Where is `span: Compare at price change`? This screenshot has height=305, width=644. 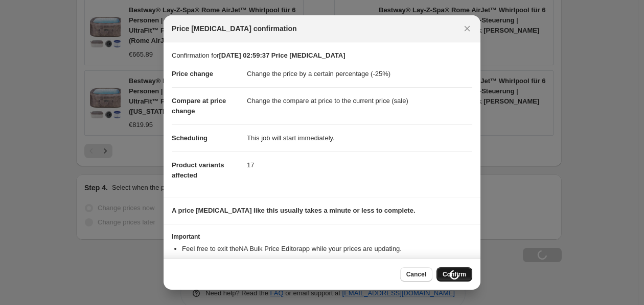 span: Compare at price change is located at coordinates (199, 106).